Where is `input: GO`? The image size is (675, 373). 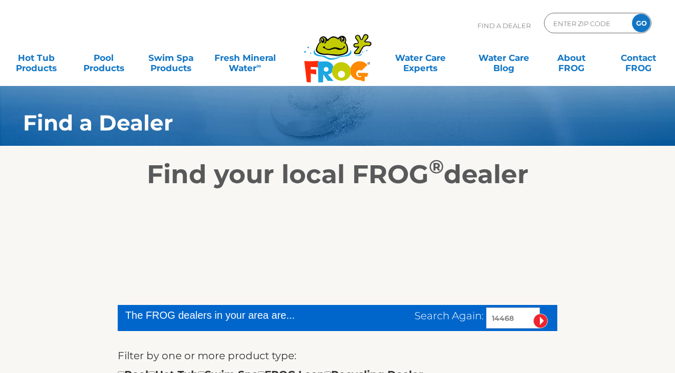 input: GO is located at coordinates (641, 23).